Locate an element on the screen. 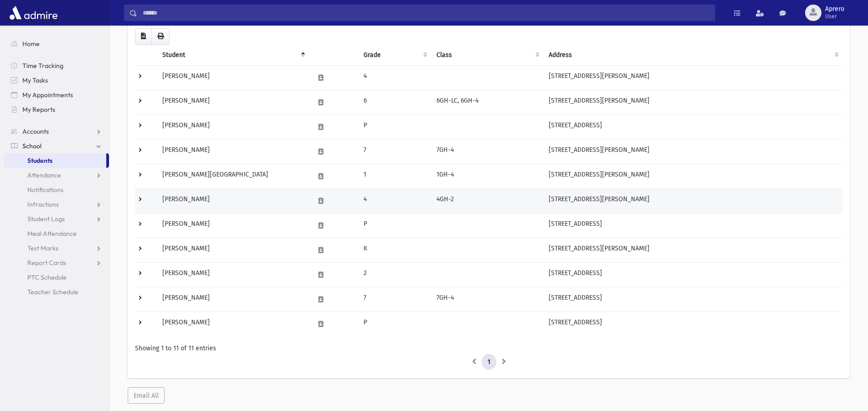 The width and height of the screenshot is (868, 411). span: My Reports is located at coordinates (39, 109).